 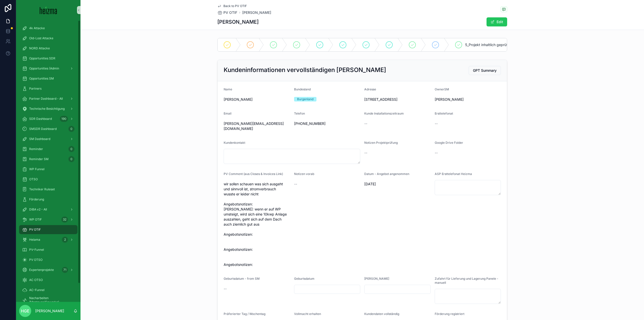 What do you see at coordinates (302, 89) in the screenshot?
I see `span: Bundesland` at bounding box center [302, 89].